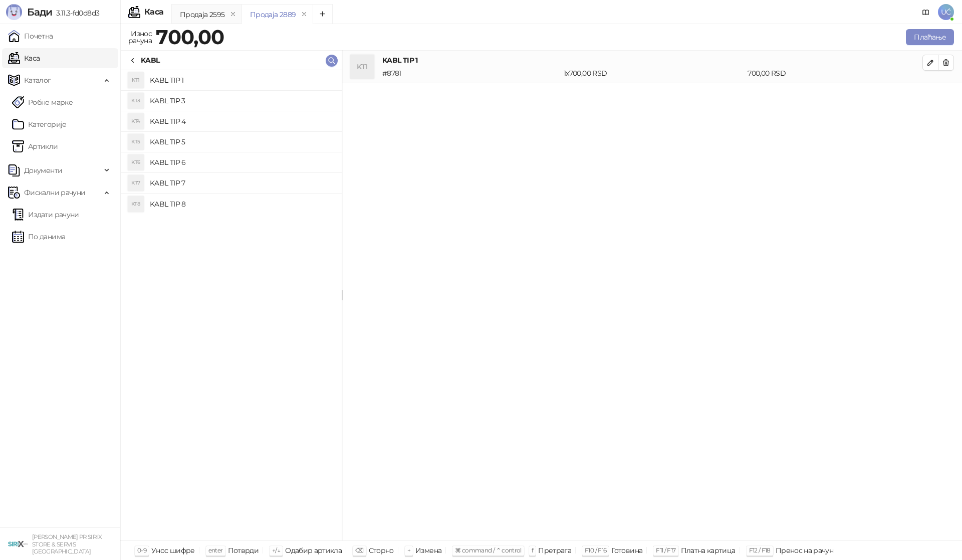 Image resolution: width=962 pixels, height=560 pixels. I want to click on div: Продаја 2595, so click(202, 14).